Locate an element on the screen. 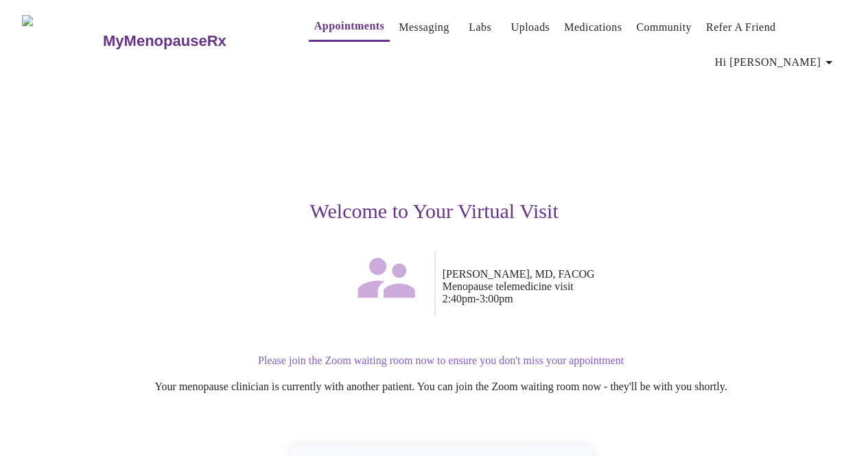  img: MyMenopauseRx Logo is located at coordinates (61, 40).